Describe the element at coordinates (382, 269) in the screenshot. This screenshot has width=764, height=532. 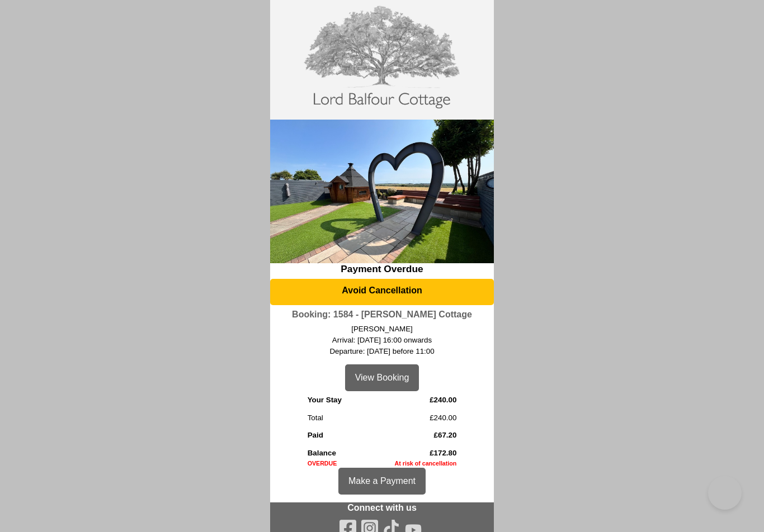
I see `h2: Payment Overdue` at that location.